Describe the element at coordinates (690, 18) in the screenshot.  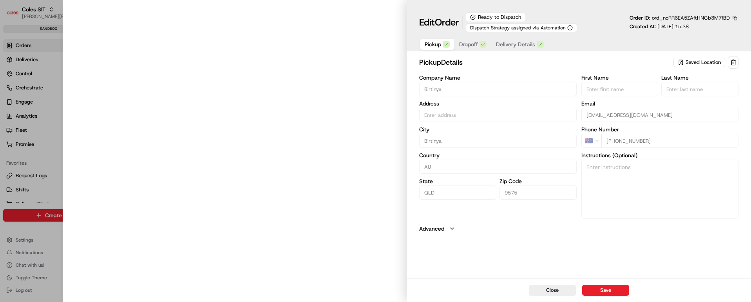
I see `span: ord_noRR6EA5ZAftHNGb3M7fBD` at that location.